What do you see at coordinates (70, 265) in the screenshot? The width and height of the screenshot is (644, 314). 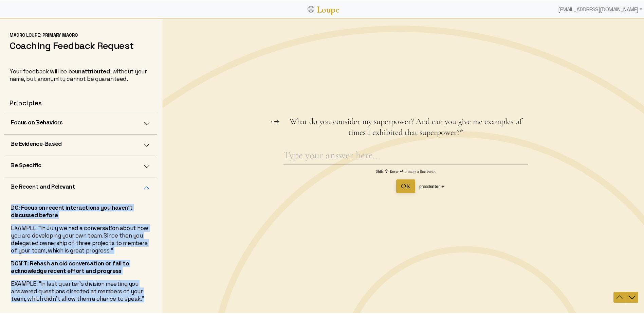 I see `strong: DON'T: Rehash an old conversation or fail to acknowledge recent effort and progress` at bounding box center [70, 265].